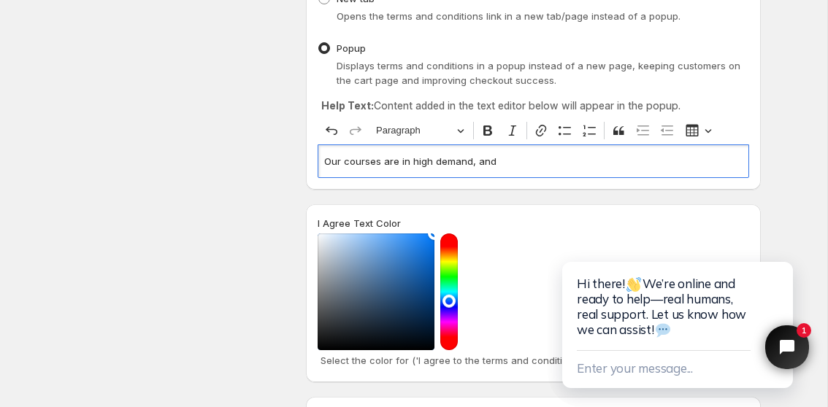 This screenshot has height=407, width=828. What do you see at coordinates (351, 48) in the screenshot?
I see `span: Popup` at bounding box center [351, 48].